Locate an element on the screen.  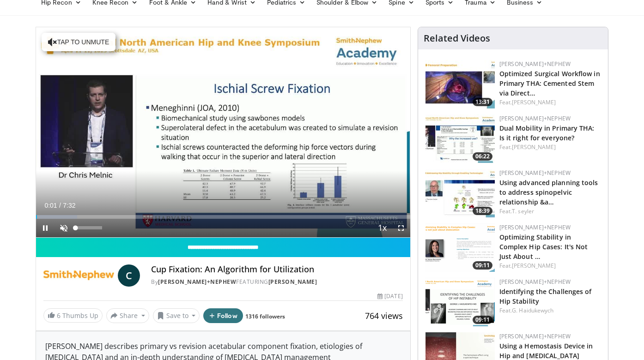
span: 764 views is located at coordinates (383, 316).